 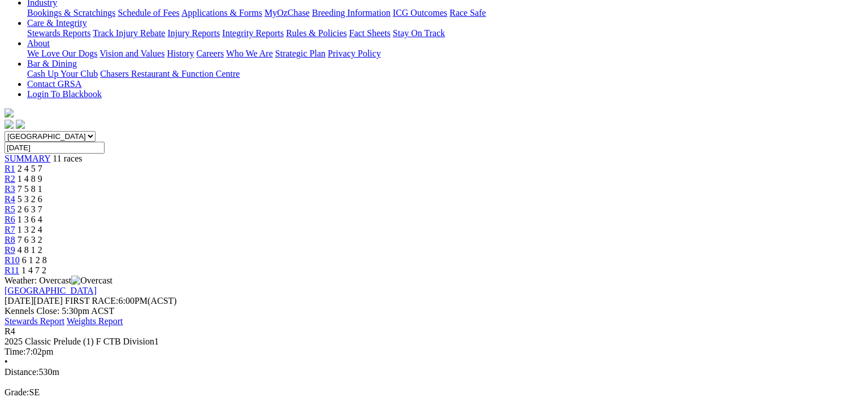 I want to click on a: Cash Up Your Club, so click(x=62, y=74).